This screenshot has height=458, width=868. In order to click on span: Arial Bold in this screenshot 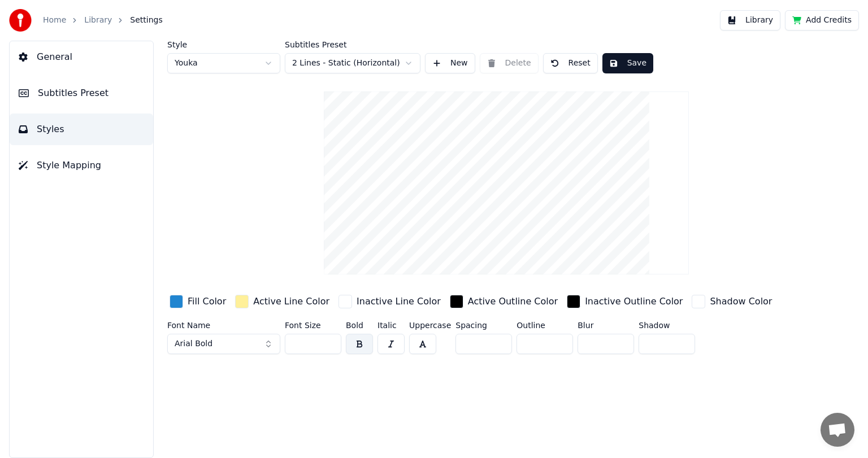, I will do `click(193, 344)`.